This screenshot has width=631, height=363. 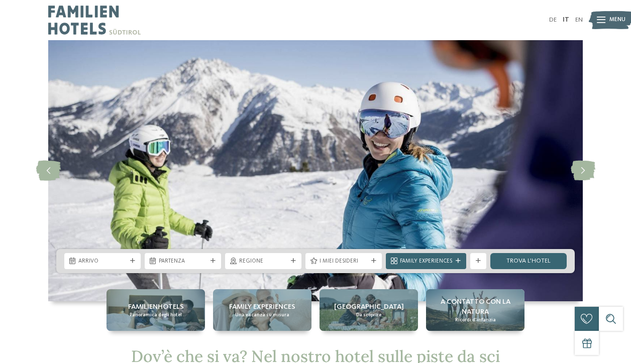 I want to click on span: Una vacanza su misura, so click(x=262, y=315).